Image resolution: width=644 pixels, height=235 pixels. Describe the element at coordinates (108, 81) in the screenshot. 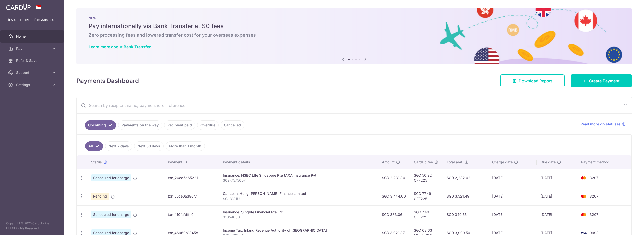

I see `h4: Payments Dashboard` at that location.